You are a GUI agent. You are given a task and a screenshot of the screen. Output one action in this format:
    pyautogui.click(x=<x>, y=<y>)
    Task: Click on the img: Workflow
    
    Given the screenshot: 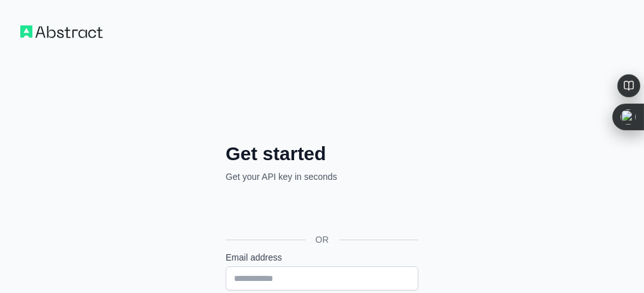 What is the action you would take?
    pyautogui.click(x=62, y=31)
    